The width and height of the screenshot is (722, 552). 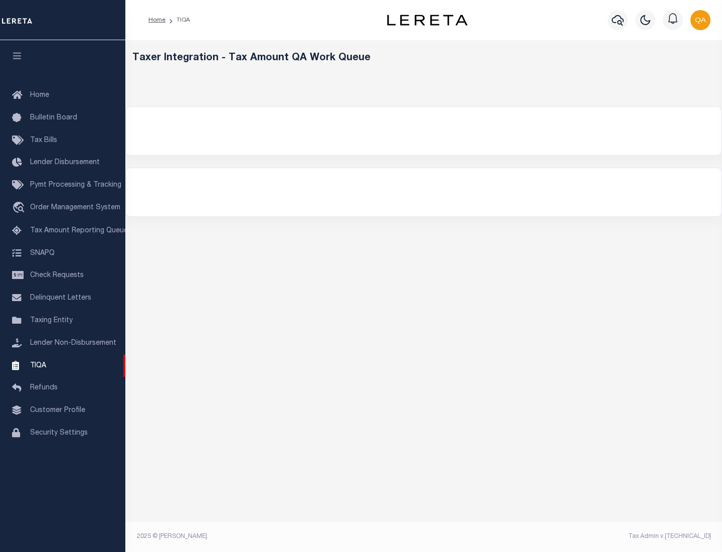 What do you see at coordinates (73, 343) in the screenshot?
I see `span: Lender Non-Disbursement` at bounding box center [73, 343].